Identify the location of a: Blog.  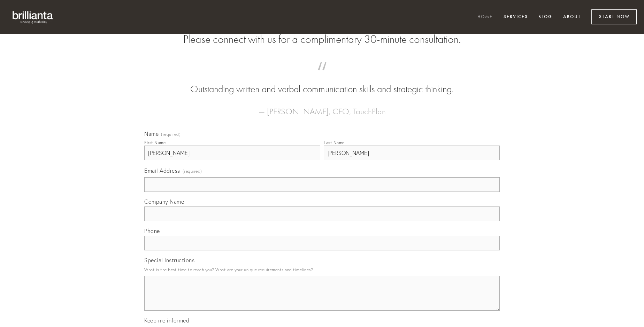
(545, 17).